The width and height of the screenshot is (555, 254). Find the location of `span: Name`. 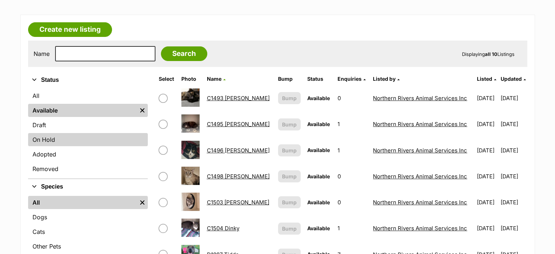

span: Name is located at coordinates (214, 79).